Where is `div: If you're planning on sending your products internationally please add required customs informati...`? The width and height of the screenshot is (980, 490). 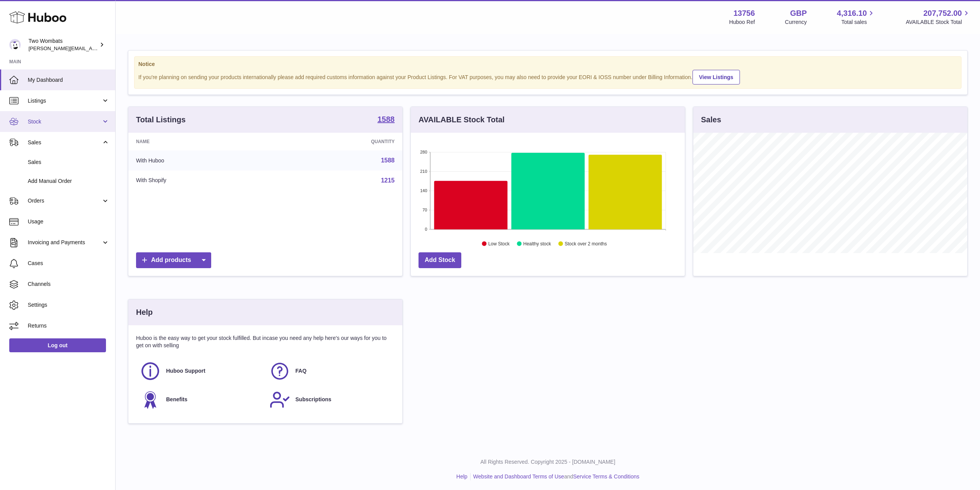 div: If you're planning on sending your products internationally please add required customs informati... is located at coordinates (548, 77).